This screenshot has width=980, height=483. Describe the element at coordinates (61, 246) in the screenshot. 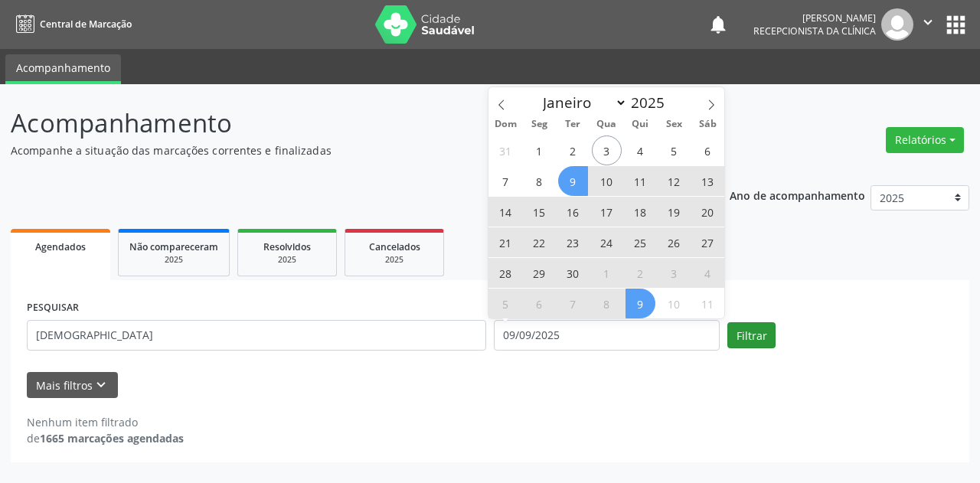

I see `span: Agendados` at that location.